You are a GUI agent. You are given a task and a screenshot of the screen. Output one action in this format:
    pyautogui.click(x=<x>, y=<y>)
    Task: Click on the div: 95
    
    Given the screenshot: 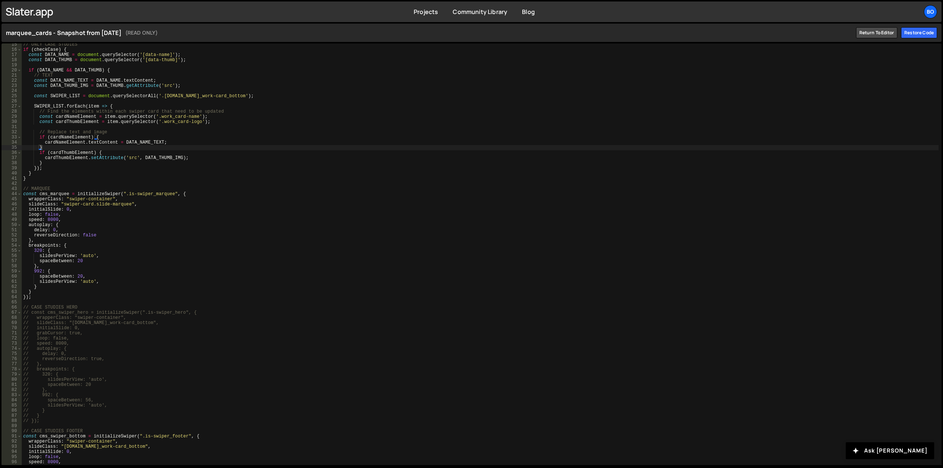 What is the action you would take?
    pyautogui.click(x=11, y=457)
    